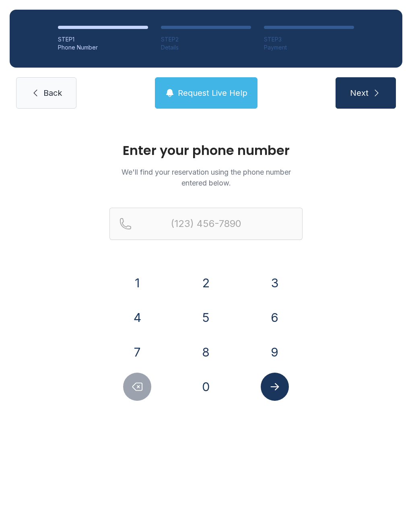 Image resolution: width=412 pixels, height=532 pixels. Describe the element at coordinates (206, 352) in the screenshot. I see `button: 8` at that location.